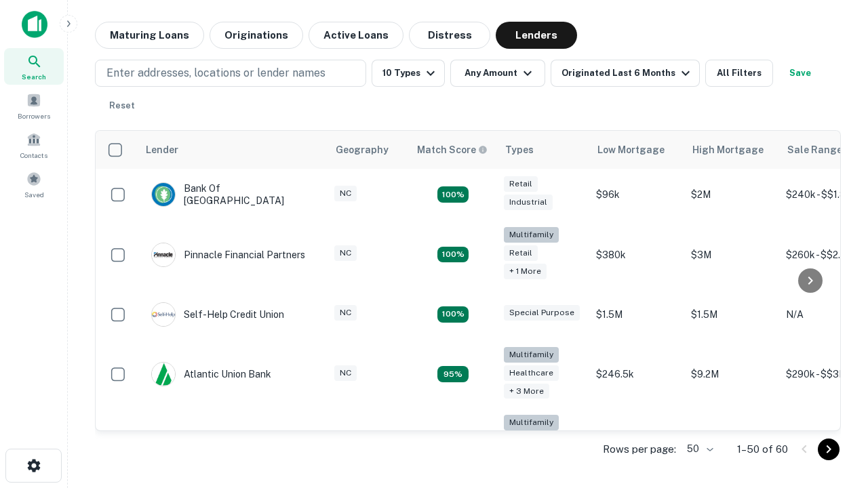  What do you see at coordinates (497, 73) in the screenshot?
I see `button: Any Amount` at bounding box center [497, 73].